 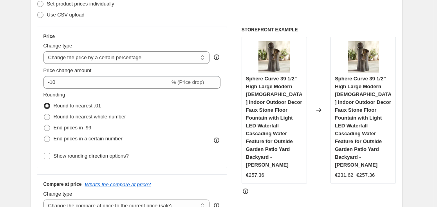 I want to click on input: -15, so click(x=106, y=82).